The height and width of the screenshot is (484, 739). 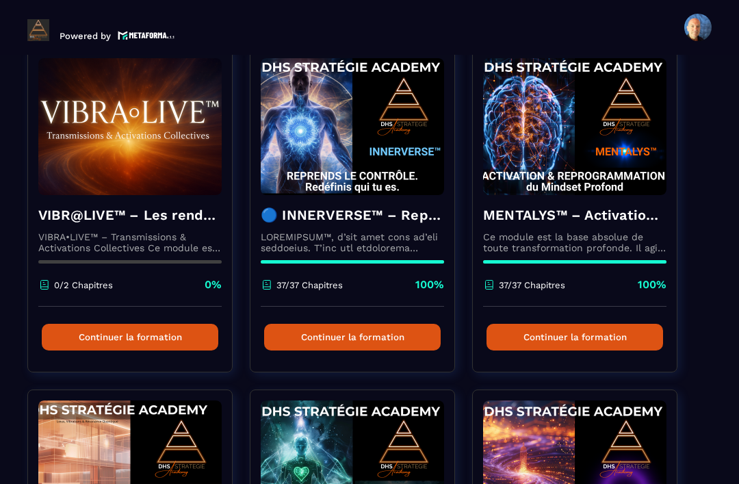 I want to click on h4: MENTALYS™ – Activation & Reprogrammation du Mindset Profond, so click(x=575, y=215).